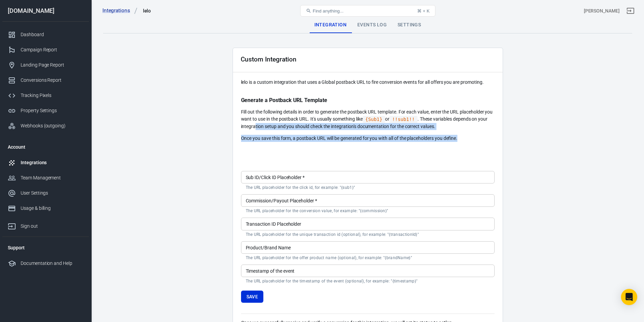  What do you see at coordinates (45, 50) in the screenshot?
I see `a: Campaign Report` at bounding box center [45, 50].